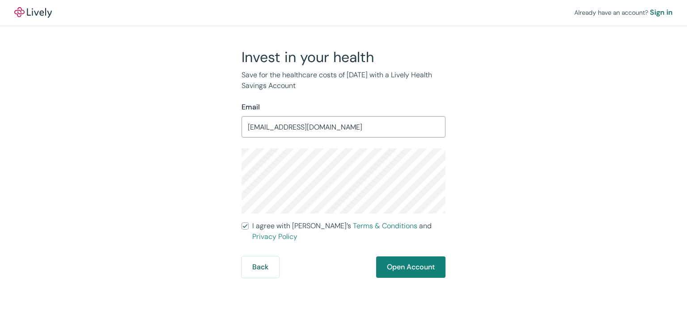 This screenshot has width=687, height=314. I want to click on label: Email, so click(250, 107).